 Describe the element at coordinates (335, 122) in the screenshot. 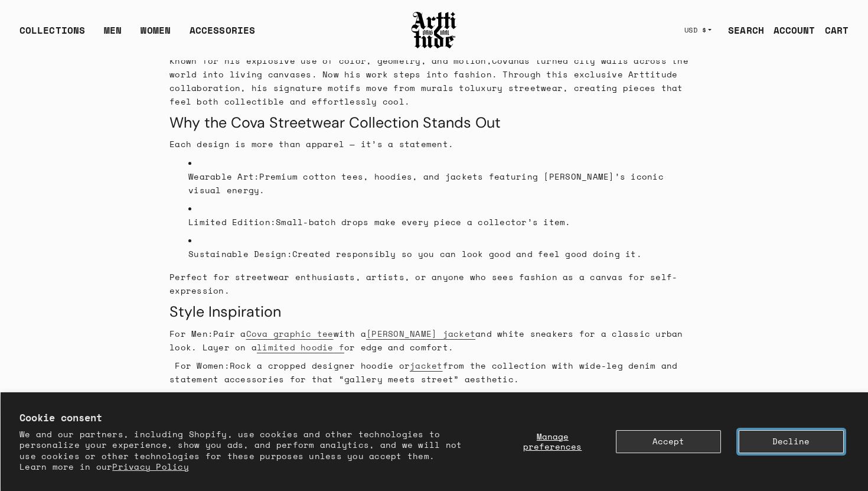

I see `span: Why the Cova Streetwear Collection Stands Out` at that location.